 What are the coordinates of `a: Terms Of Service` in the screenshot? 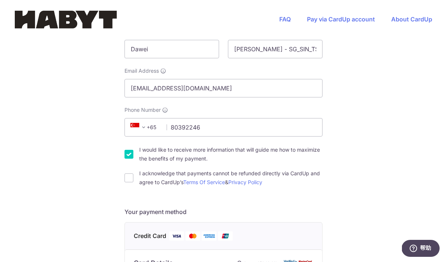 It's located at (204, 182).